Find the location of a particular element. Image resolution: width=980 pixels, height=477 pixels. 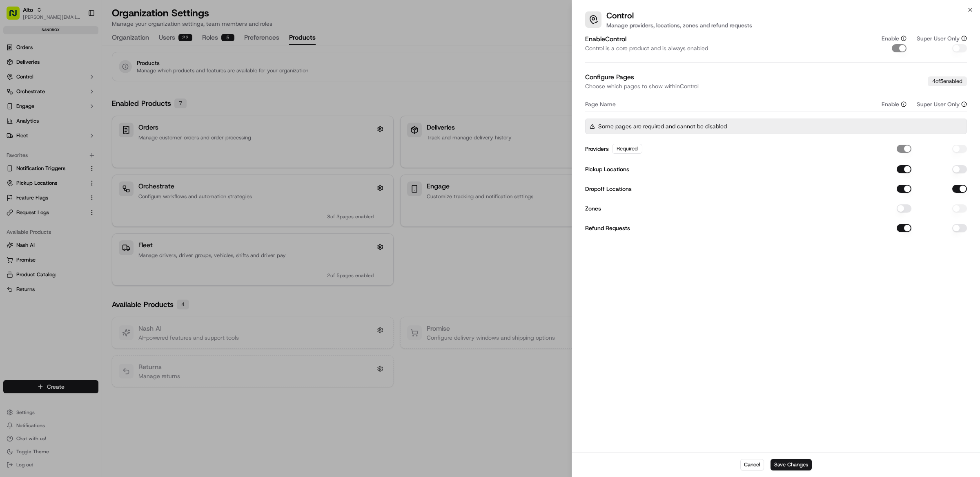

div: We're available if you need us! is located at coordinates (74, 89).